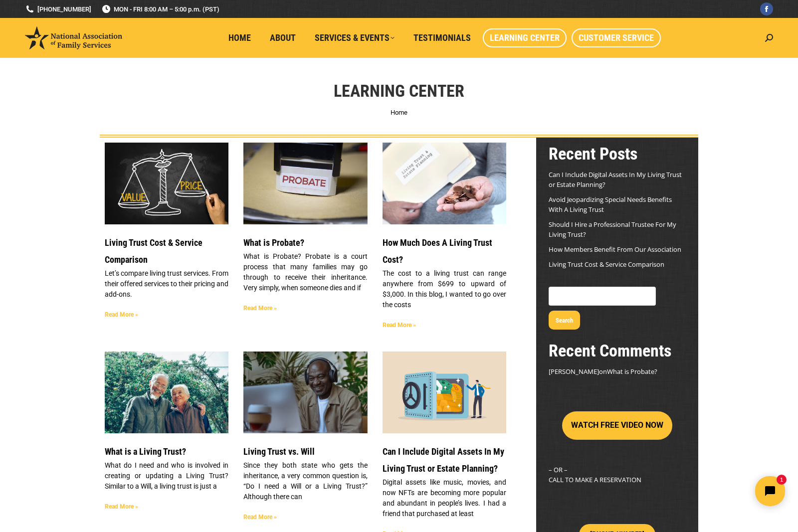  I want to click on a: Header Image Happy Family. WHAT IS A LIVING TRUST?, so click(167, 392).